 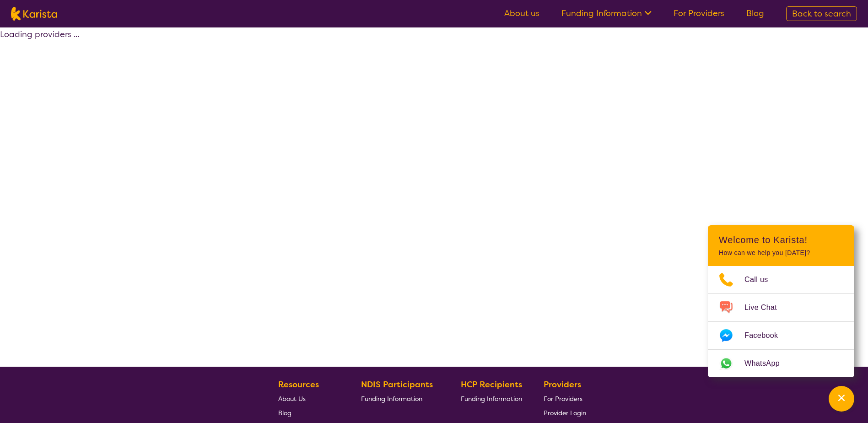 I want to click on ul: Choose channel, so click(x=781, y=321).